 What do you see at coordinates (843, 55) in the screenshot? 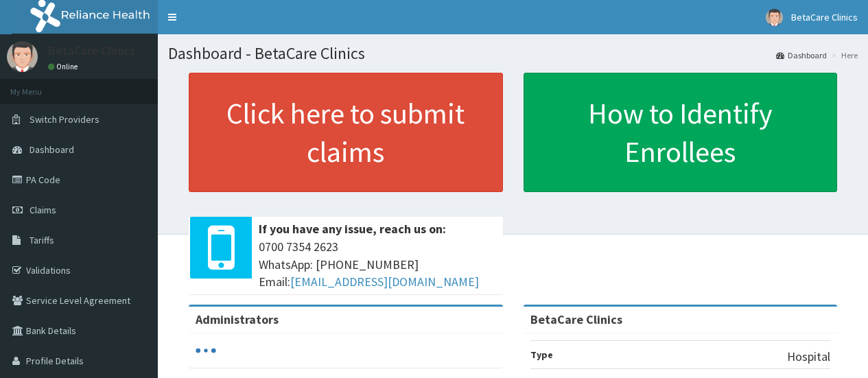
I see `li: Here` at bounding box center [843, 55].